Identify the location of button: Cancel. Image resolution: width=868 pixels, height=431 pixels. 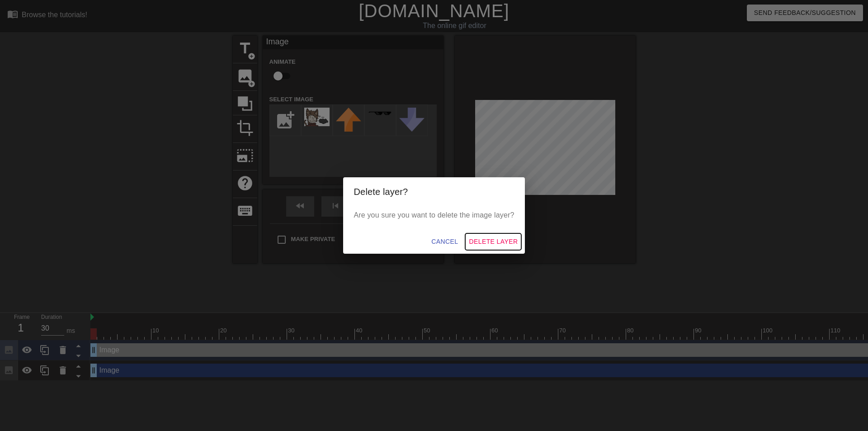
(445, 242).